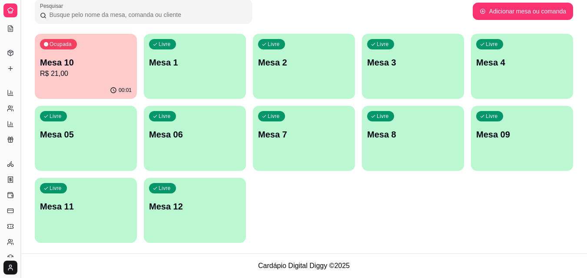 The height and width of the screenshot is (278, 587). I want to click on button: LivreMesa 09, so click(522, 139).